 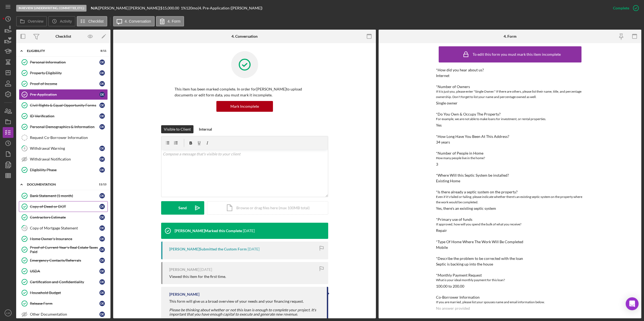 I want to click on div: *Describe the problem to be corrected with the loan, so click(x=510, y=259).